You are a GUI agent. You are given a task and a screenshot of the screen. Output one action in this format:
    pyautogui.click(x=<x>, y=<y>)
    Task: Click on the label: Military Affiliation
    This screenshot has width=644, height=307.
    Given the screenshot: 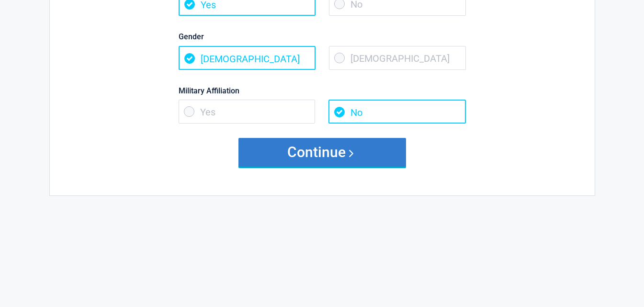 What is the action you would take?
    pyautogui.click(x=322, y=90)
    